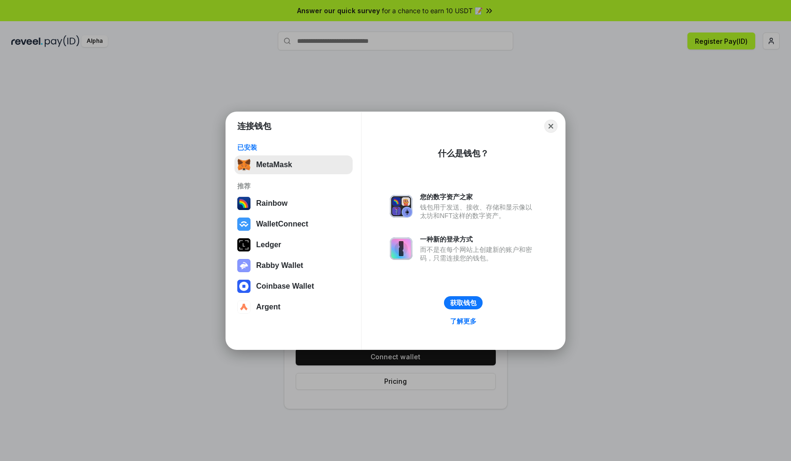 The image size is (791, 461). What do you see at coordinates (463, 303) in the screenshot?
I see `div: 获取钱包` at bounding box center [463, 303].